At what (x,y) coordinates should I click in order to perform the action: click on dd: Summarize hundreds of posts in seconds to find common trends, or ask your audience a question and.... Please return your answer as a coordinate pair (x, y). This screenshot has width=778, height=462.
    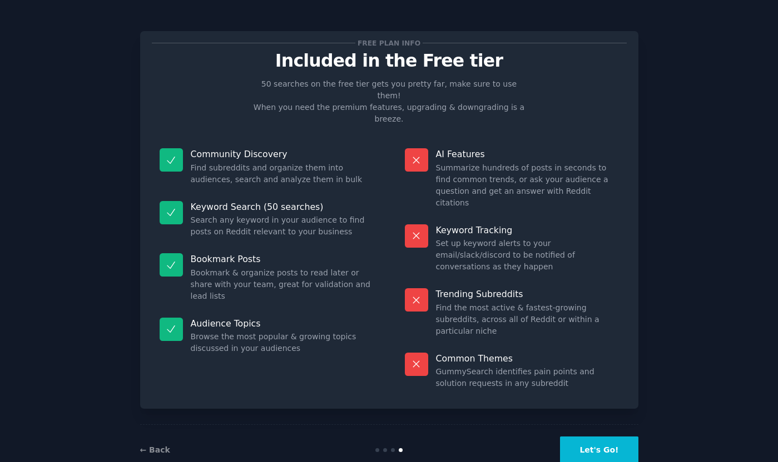
    Looking at the image, I should click on (527, 186).